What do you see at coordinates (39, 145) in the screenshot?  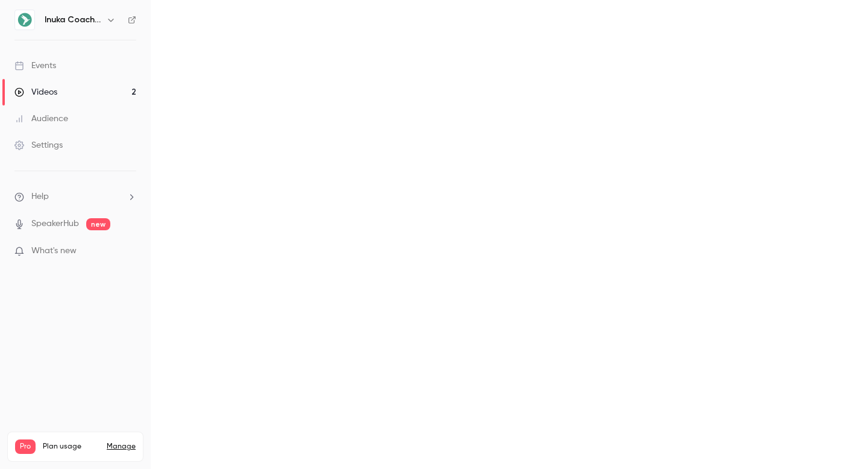 I see `div: Settings` at bounding box center [39, 145].